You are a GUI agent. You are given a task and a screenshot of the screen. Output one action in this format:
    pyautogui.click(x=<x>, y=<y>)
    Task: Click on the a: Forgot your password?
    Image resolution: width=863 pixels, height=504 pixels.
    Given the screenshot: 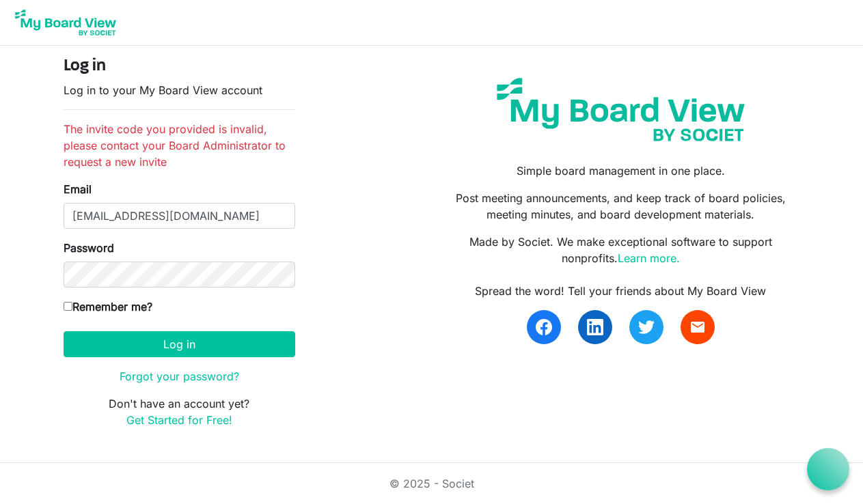 What is the action you would take?
    pyautogui.click(x=179, y=376)
    